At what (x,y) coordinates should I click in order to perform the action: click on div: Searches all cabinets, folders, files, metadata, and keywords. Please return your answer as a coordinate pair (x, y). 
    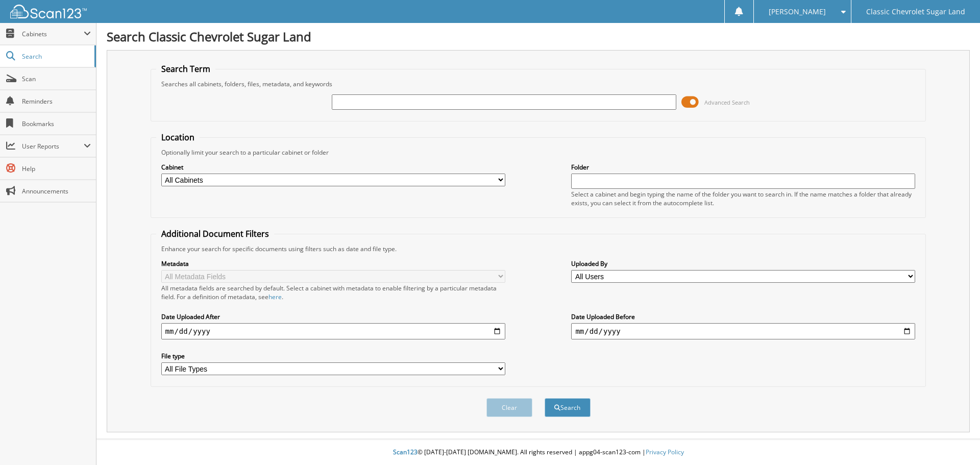
    Looking at the image, I should click on (539, 84).